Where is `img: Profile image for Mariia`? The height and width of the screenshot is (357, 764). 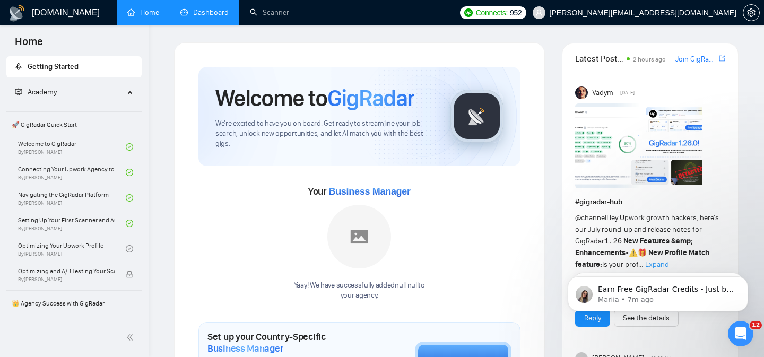 img: Profile image for Mariia is located at coordinates (32, 40).